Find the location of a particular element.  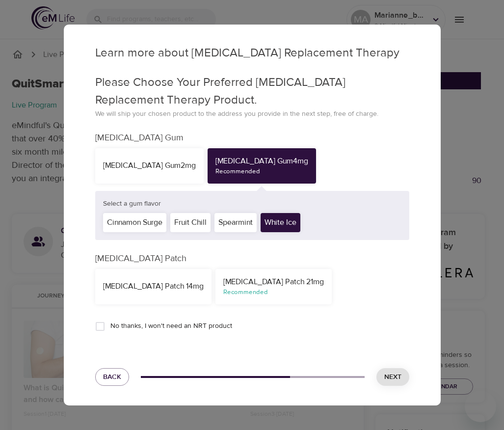

div: Fruit Chill is located at coordinates (191, 223).